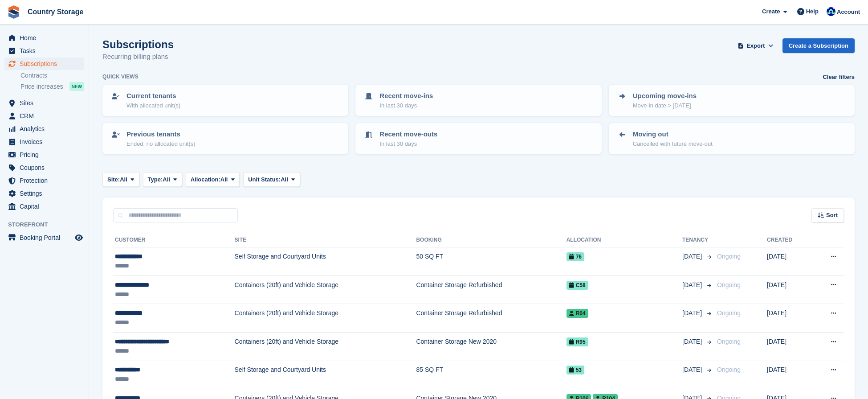 The image size is (868, 399). Describe the element at coordinates (673, 144) in the screenshot. I see `p: Cancelled with future move-out` at that location.